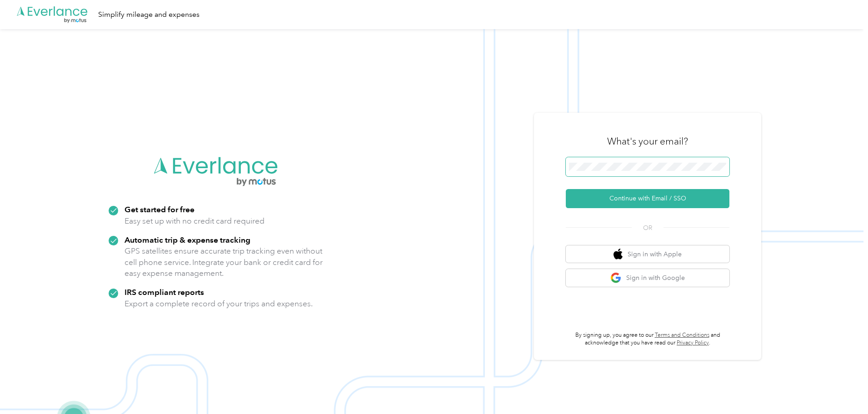 Image resolution: width=868 pixels, height=414 pixels. What do you see at coordinates (692, 342) in the screenshot?
I see `a: Privacy Policy` at bounding box center [692, 342].